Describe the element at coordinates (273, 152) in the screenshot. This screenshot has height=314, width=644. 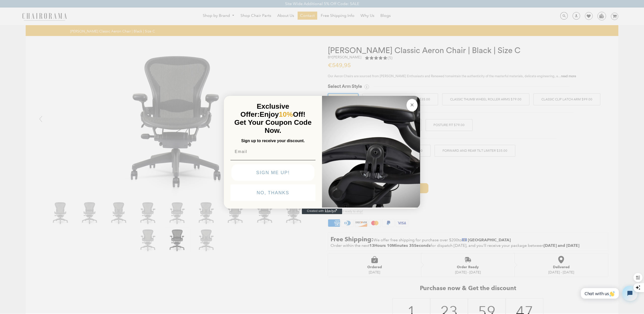
I see `input: Email` at that location.